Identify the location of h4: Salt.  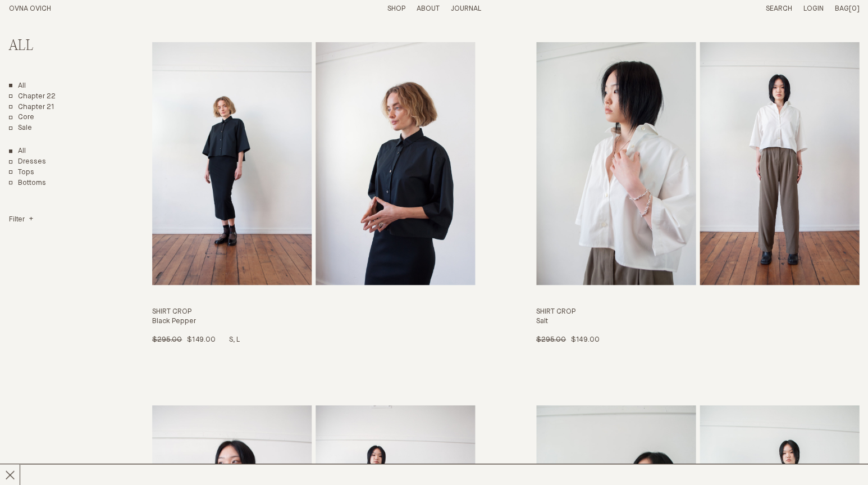
(698, 321).